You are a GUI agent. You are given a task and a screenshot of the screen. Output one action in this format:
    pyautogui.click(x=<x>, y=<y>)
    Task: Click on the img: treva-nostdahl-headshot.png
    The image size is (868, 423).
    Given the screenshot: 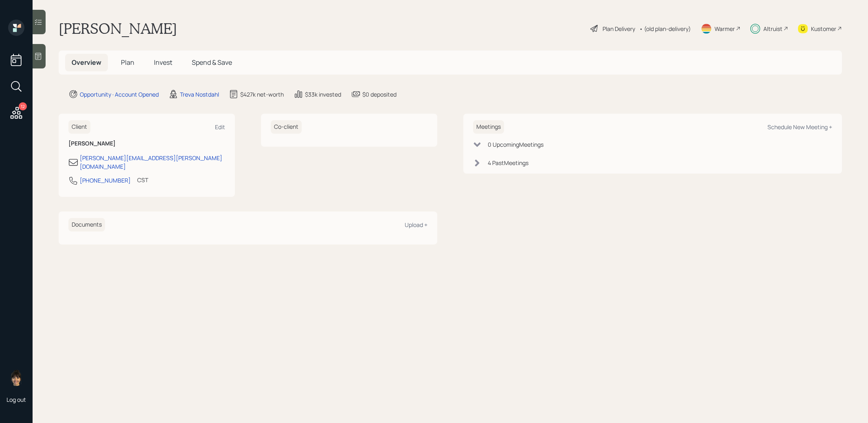 What is the action you would take?
    pyautogui.click(x=16, y=378)
    